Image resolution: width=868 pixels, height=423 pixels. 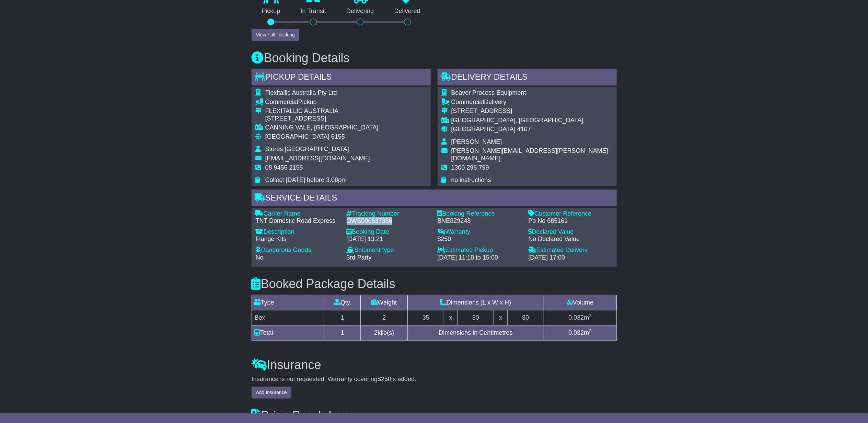 I want to click on td: Box, so click(x=288, y=318).